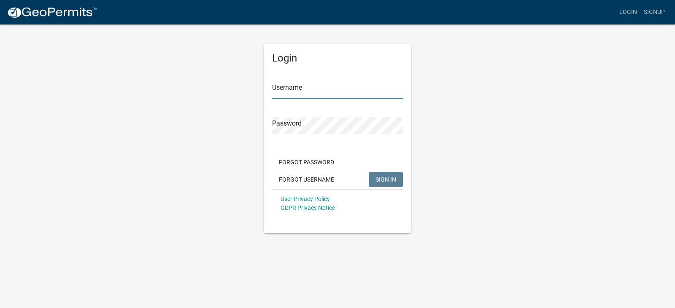 This screenshot has height=308, width=675. Describe the element at coordinates (337, 58) in the screenshot. I see `h5: Login` at that location.